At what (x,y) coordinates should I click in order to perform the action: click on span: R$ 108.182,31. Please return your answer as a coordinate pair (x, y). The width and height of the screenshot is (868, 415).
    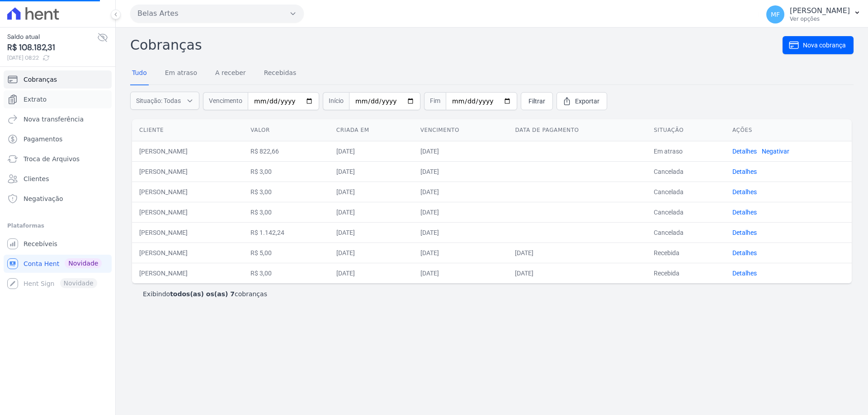
    Looking at the image, I should click on (52, 47).